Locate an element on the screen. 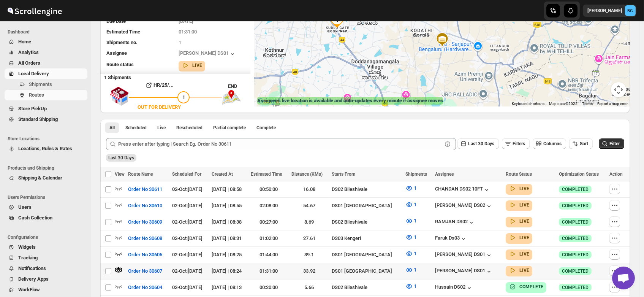 The image size is (644, 297). span: Scheduled For is located at coordinates (187, 174).